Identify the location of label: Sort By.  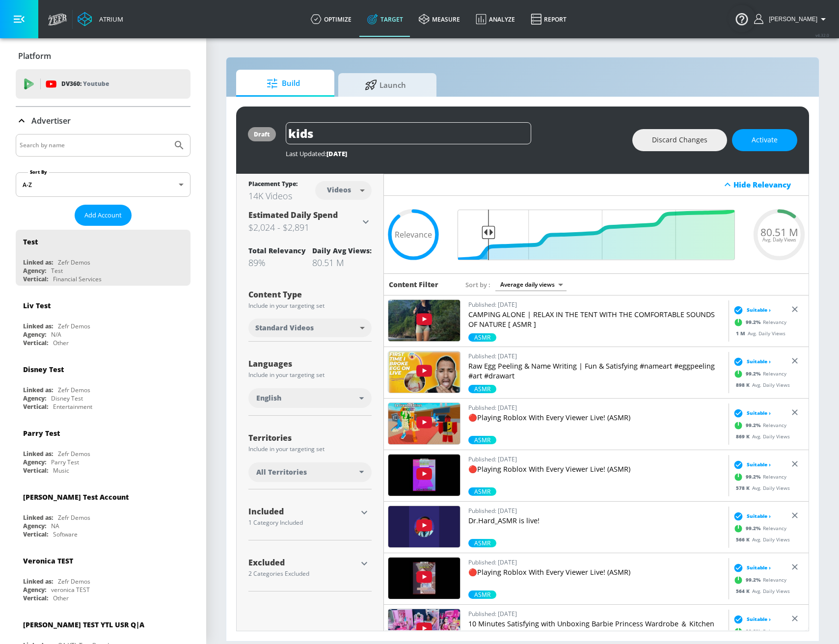
(38, 171).